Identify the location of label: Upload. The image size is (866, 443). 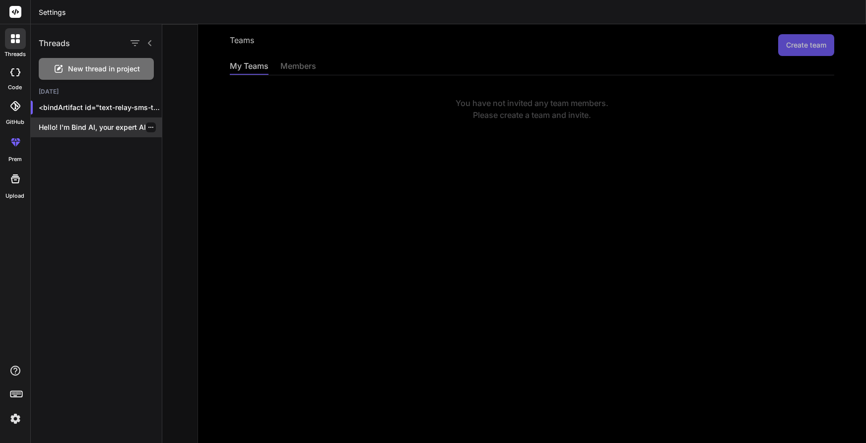
(15, 196).